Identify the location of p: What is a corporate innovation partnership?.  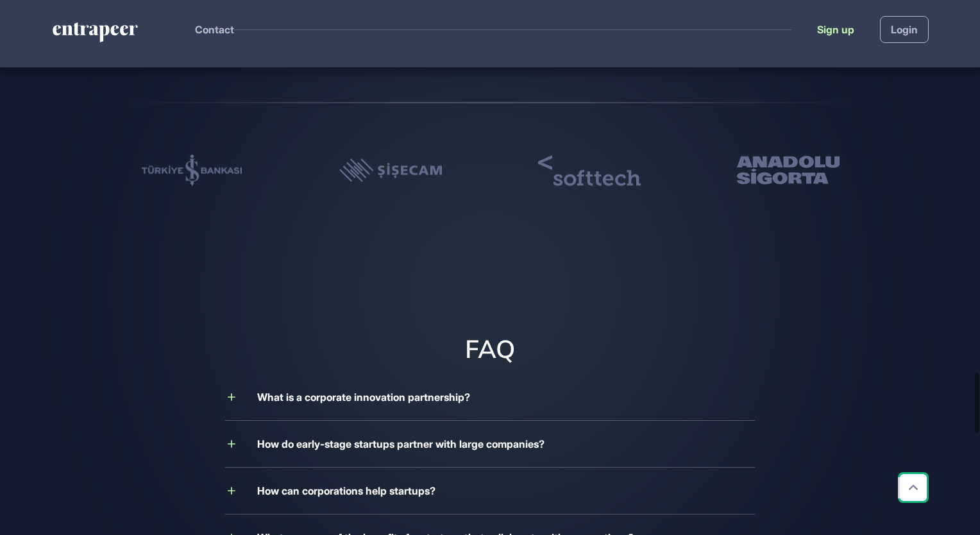
(364, 397).